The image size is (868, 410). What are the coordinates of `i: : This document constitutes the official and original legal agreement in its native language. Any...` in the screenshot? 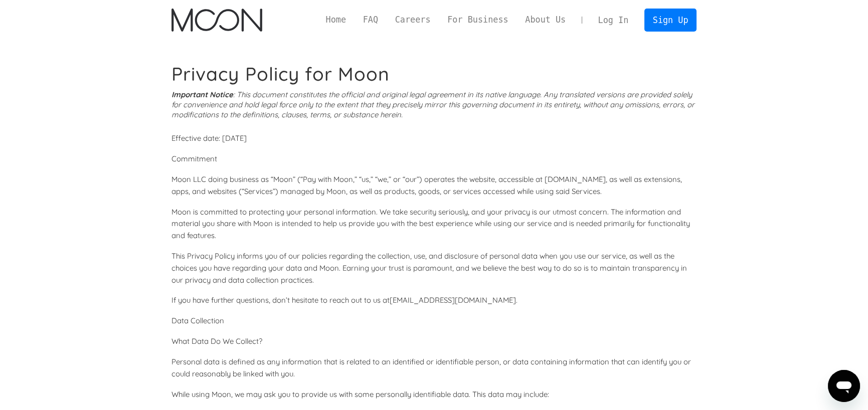 It's located at (433, 104).